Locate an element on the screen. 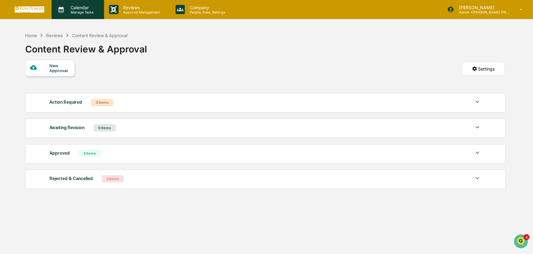 Image resolution: width=533 pixels, height=254 pixels. button: Start new chat is located at coordinates (108, 53).